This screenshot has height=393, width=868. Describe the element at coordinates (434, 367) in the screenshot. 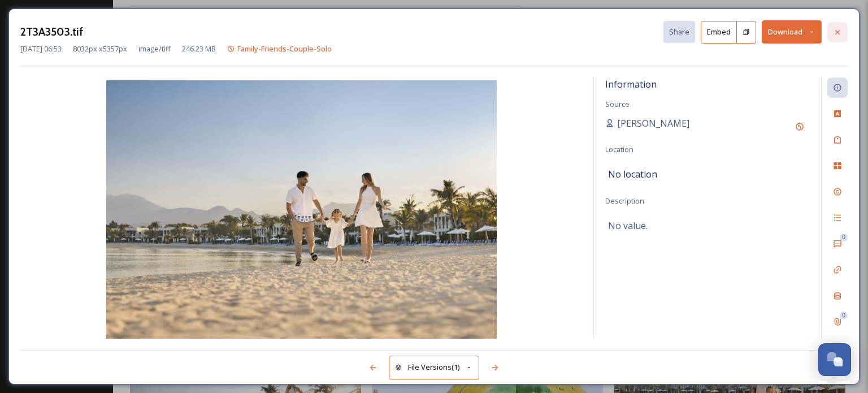

I see `button: File Versions(1)` at that location.